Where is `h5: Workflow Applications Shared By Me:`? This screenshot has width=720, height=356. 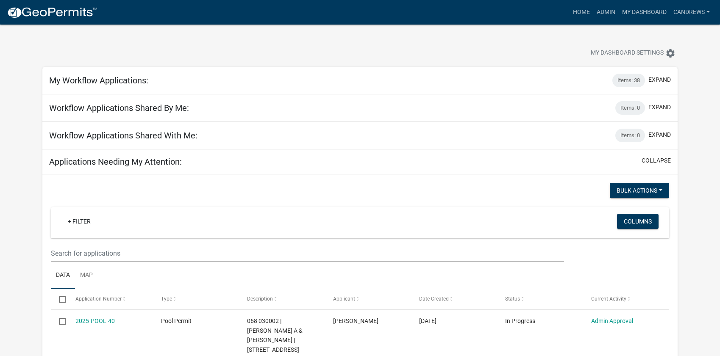
h5: Workflow Applications Shared By Me: is located at coordinates (119, 108).